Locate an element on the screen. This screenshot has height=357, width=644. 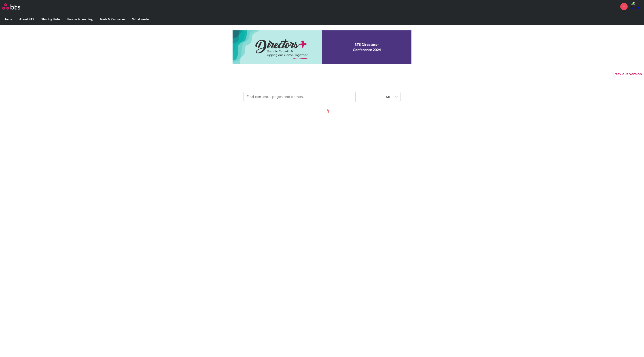
img: BTS Logo is located at coordinates (11, 6).